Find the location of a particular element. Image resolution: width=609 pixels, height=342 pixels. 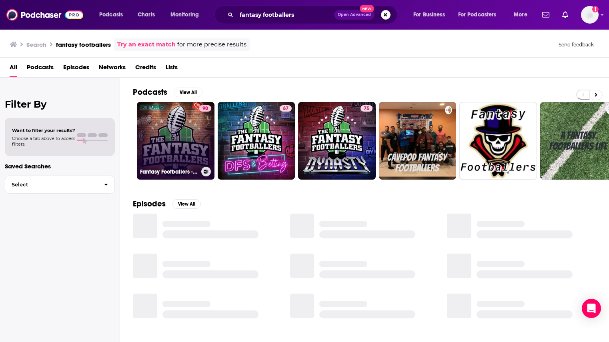

p: Saved Searches is located at coordinates (60, 166).